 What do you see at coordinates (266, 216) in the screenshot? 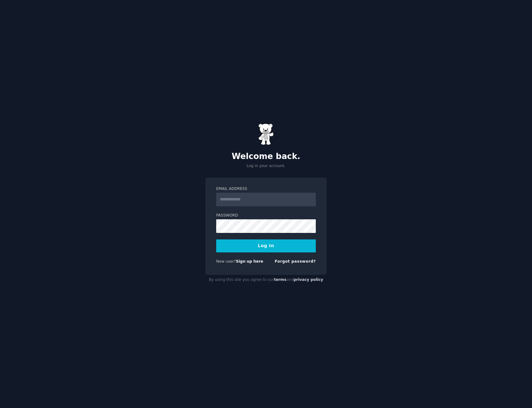
I see `label: Password` at bounding box center [266, 216].